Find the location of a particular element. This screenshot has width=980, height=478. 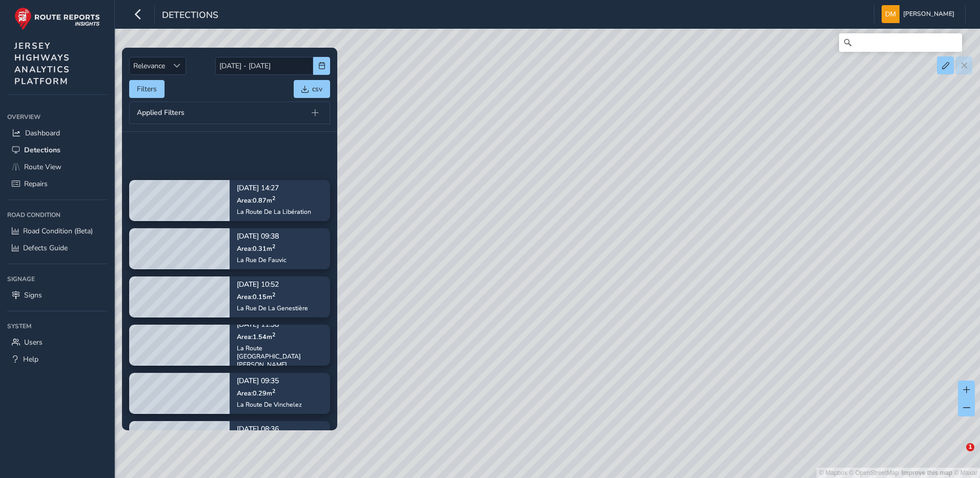

div: La Route De Vinchelez is located at coordinates (269, 405).